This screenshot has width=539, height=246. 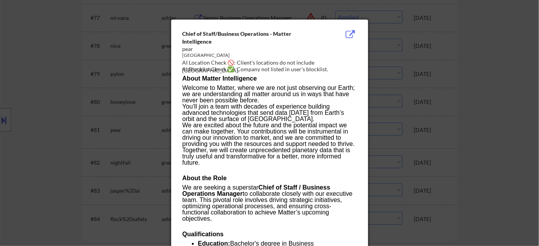 I want to click on strong: About the Role, so click(x=205, y=178).